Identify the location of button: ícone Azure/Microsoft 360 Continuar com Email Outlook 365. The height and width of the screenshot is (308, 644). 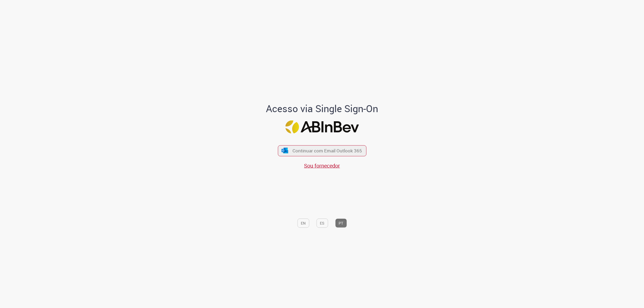
(322, 150).